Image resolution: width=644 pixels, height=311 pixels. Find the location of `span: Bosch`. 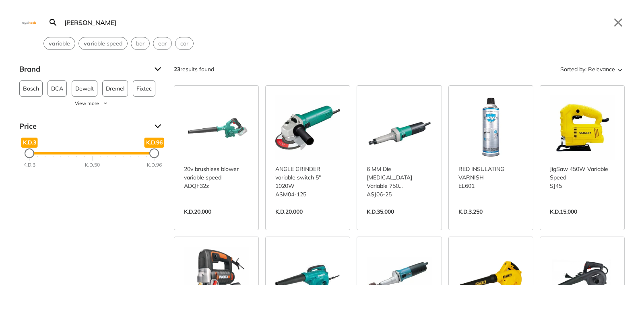

span: Bosch is located at coordinates (31, 89).